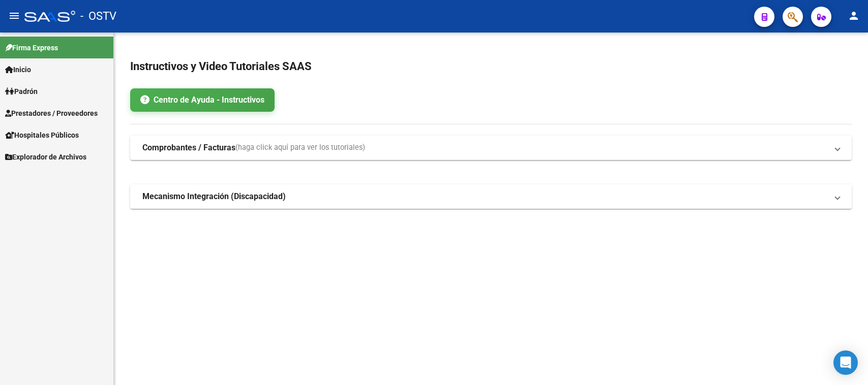  What do you see at coordinates (18, 70) in the screenshot?
I see `span: Inicio` at bounding box center [18, 70].